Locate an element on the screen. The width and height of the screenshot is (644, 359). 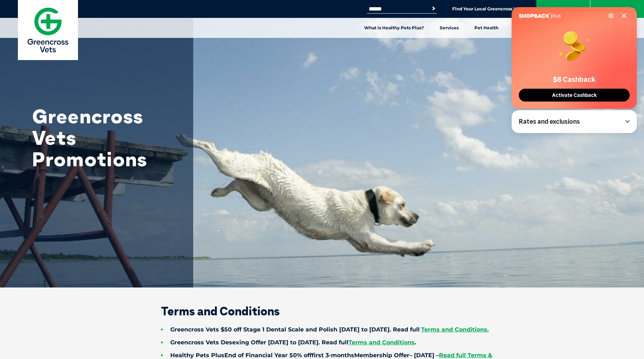
button: Search is located at coordinates (434, 8).